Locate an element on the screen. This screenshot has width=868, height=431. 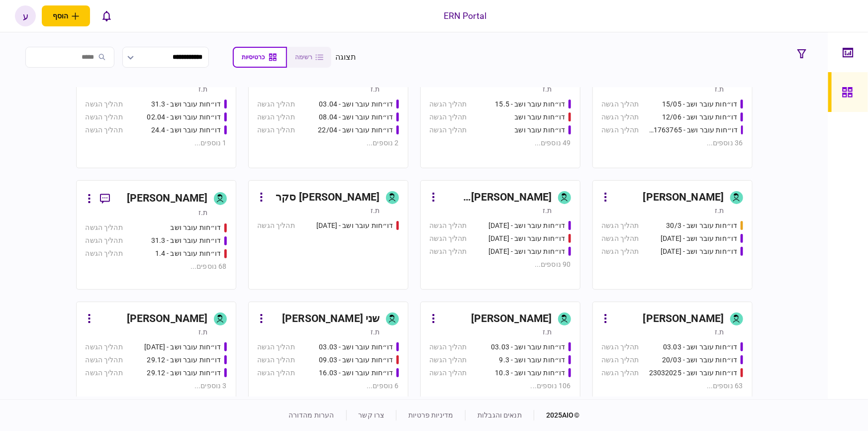
div: 106 נוספים ... is located at coordinates (500, 386).